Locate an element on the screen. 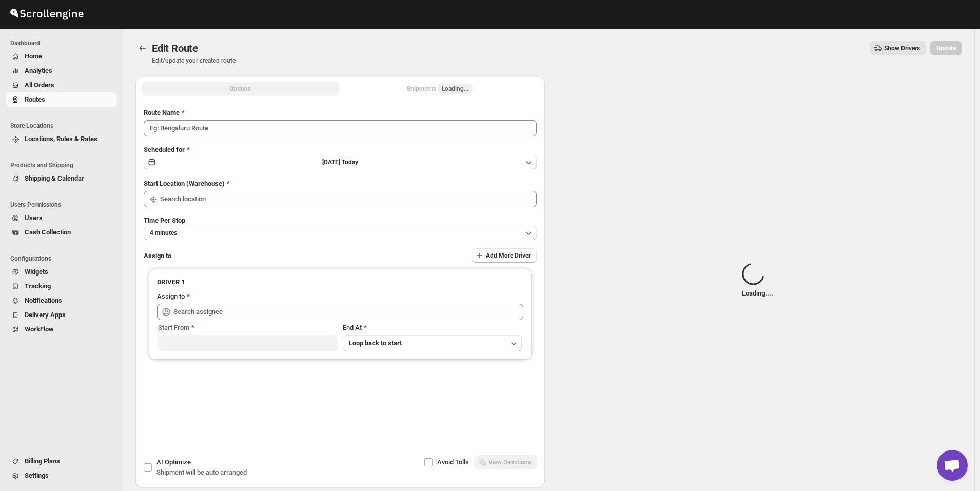 Image resolution: width=980 pixels, height=491 pixels. button: Tracking is located at coordinates (62, 287).